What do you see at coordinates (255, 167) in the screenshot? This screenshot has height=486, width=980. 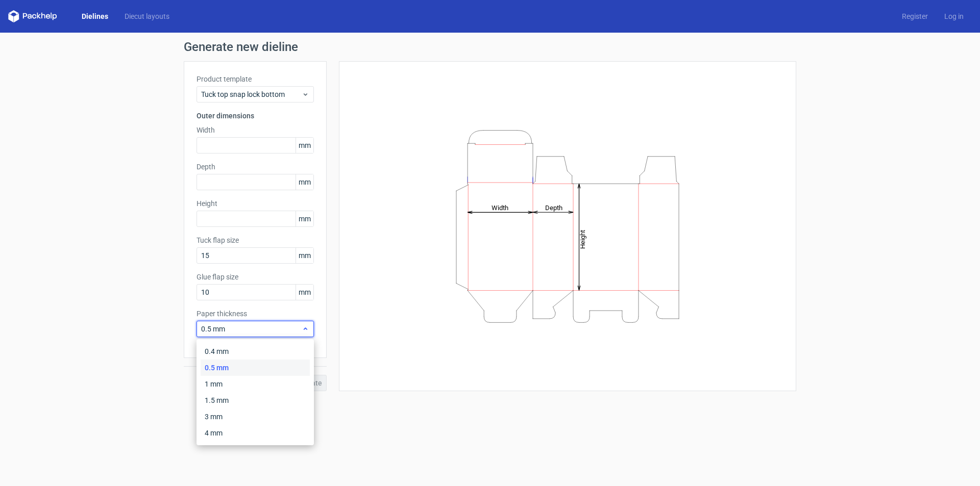 I see `label: Depth` at bounding box center [255, 167].